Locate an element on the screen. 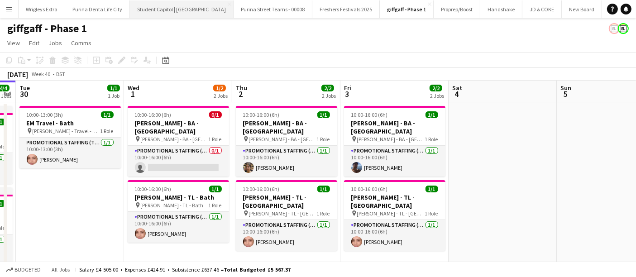 This screenshot has height=277, width=636. a: Comms is located at coordinates (81, 43).